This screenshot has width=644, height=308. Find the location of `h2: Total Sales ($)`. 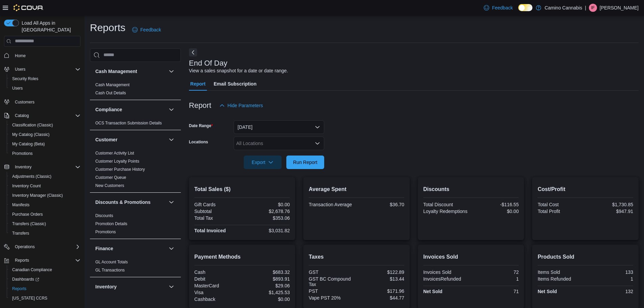

h2: Total Sales ($) is located at coordinates (242, 189).